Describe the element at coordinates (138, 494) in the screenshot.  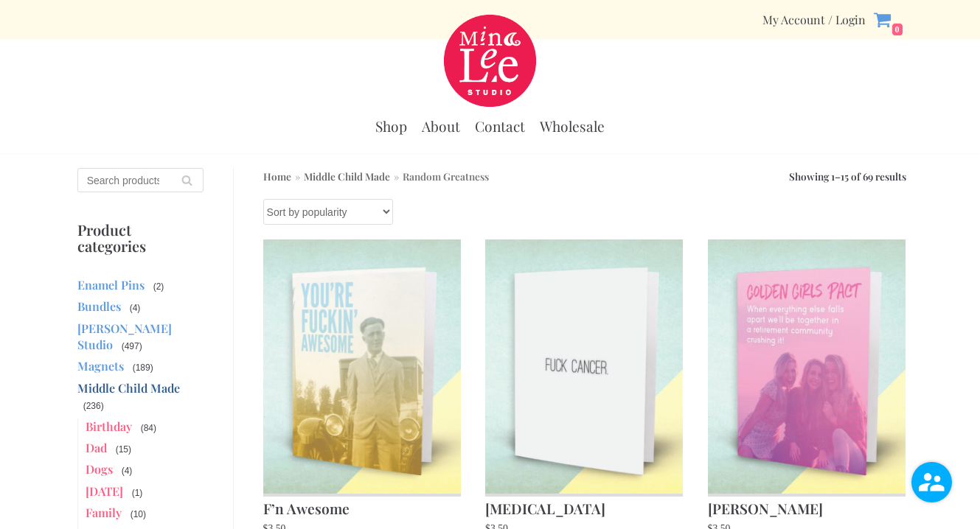
I see `span: (1)` at that location.